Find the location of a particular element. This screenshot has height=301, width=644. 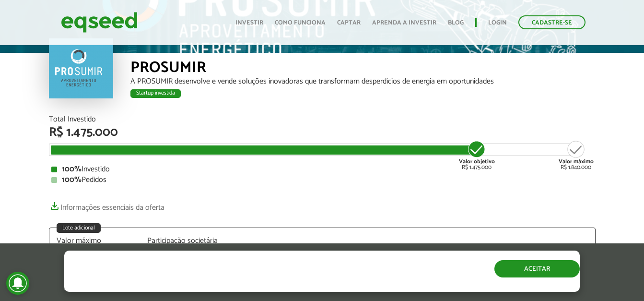

div: PROSUMIR is located at coordinates (363, 69).